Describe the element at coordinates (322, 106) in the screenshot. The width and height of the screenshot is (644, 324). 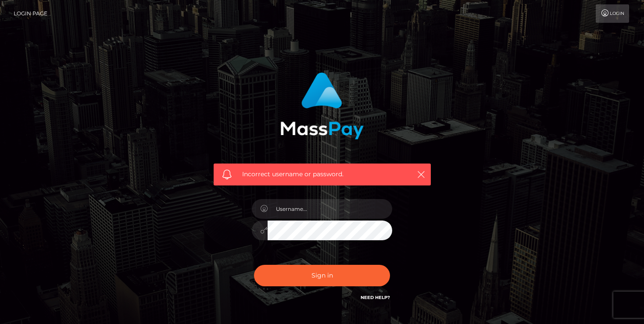
I see `img: MassPay Login` at that location.